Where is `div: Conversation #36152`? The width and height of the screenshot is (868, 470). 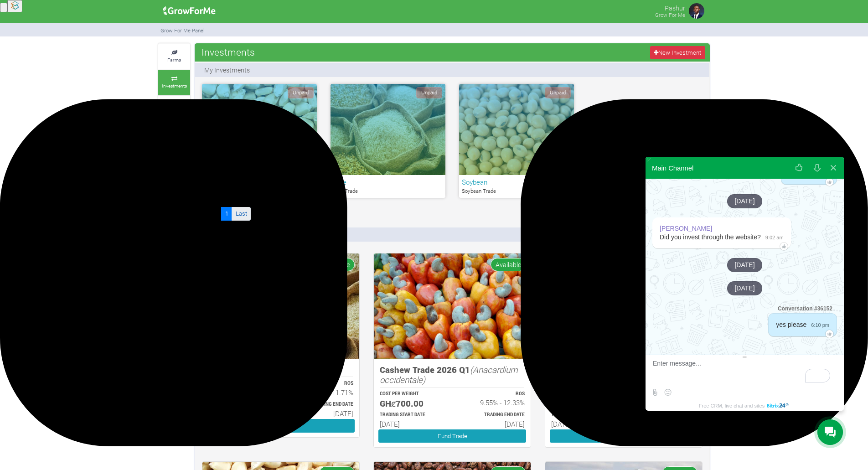 div: Conversation #36152 is located at coordinates (744, 306).